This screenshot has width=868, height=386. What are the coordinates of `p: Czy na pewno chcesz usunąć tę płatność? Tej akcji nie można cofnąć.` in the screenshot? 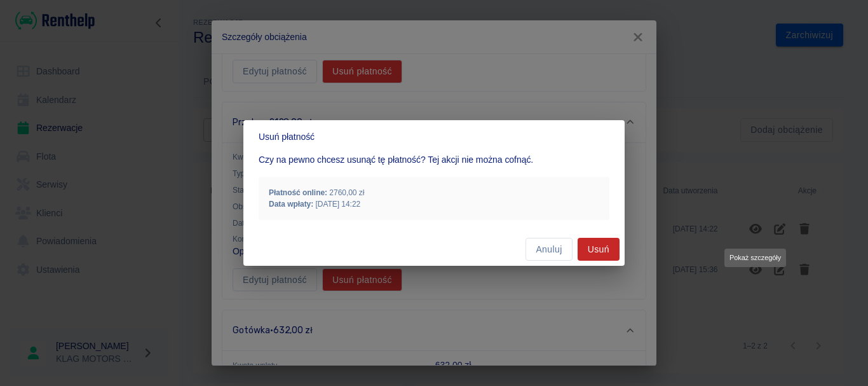 It's located at (434, 159).